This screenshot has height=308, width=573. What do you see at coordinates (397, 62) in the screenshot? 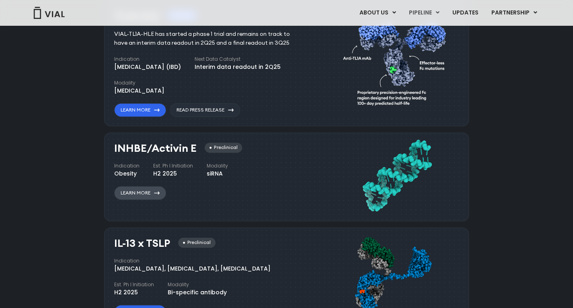
I see `img: TL1A antibody diagram.` at bounding box center [397, 62].